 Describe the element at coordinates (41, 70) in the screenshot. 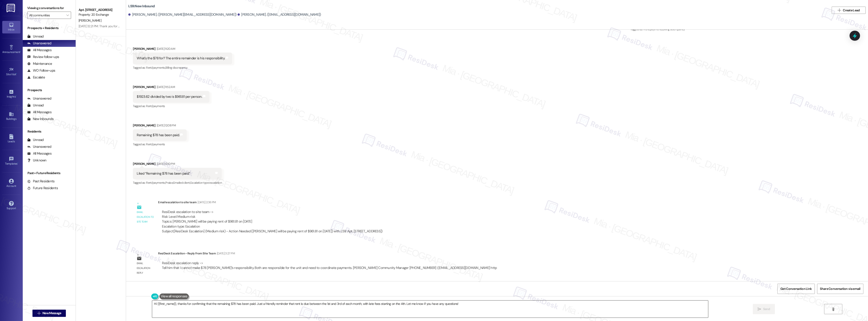

I see `div: WO Follow-ups` at that location.